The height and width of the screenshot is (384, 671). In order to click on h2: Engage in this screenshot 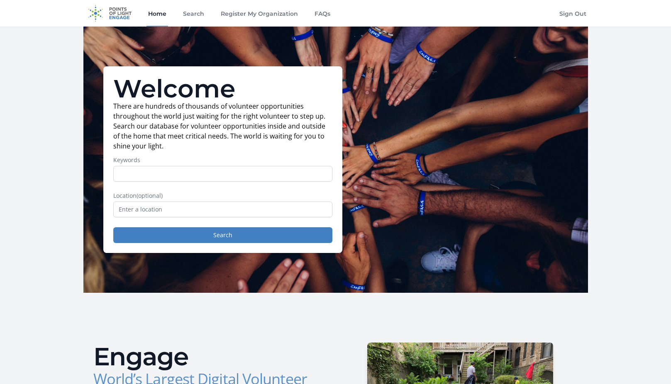, I will do `click(211, 357)`.